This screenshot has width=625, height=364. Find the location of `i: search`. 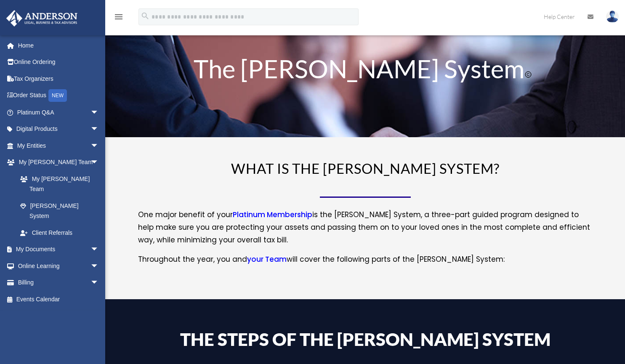

i: search is located at coordinates (146, 16).